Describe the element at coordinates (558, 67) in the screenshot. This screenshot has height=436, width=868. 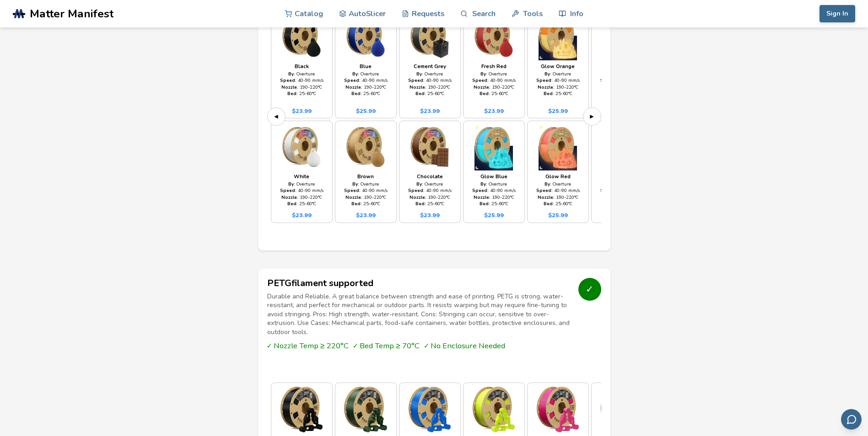
I see `div: Glow Orange` at that location.